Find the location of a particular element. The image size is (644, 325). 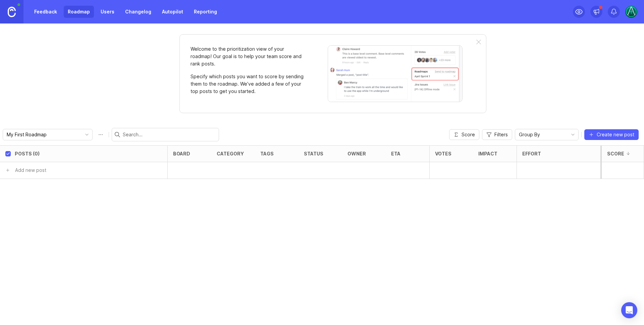

a: Users is located at coordinates (107, 12).